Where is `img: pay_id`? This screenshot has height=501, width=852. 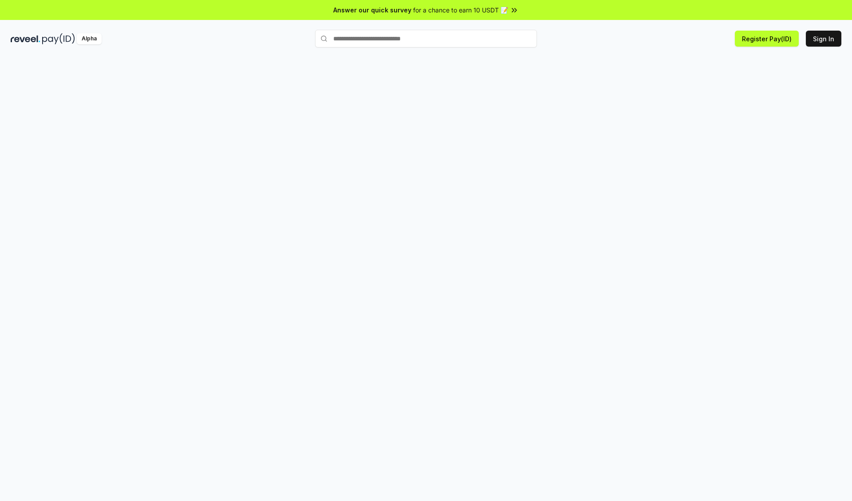 img: pay_id is located at coordinates (59, 39).